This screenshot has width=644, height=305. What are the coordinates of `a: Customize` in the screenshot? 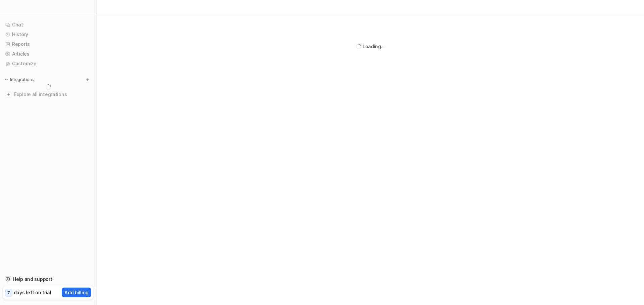 It's located at (48, 64).